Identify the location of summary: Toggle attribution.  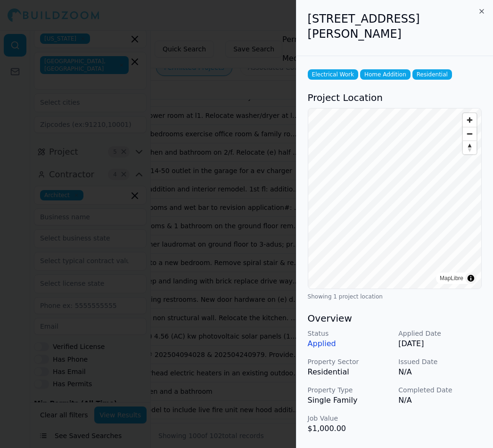
(471, 278).